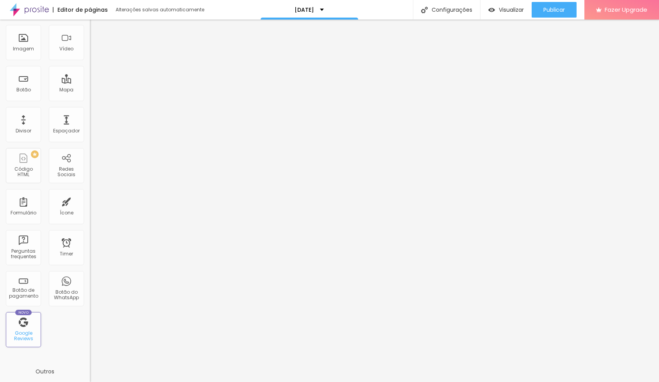 The image size is (659, 382). I want to click on div: Timer, so click(66, 254).